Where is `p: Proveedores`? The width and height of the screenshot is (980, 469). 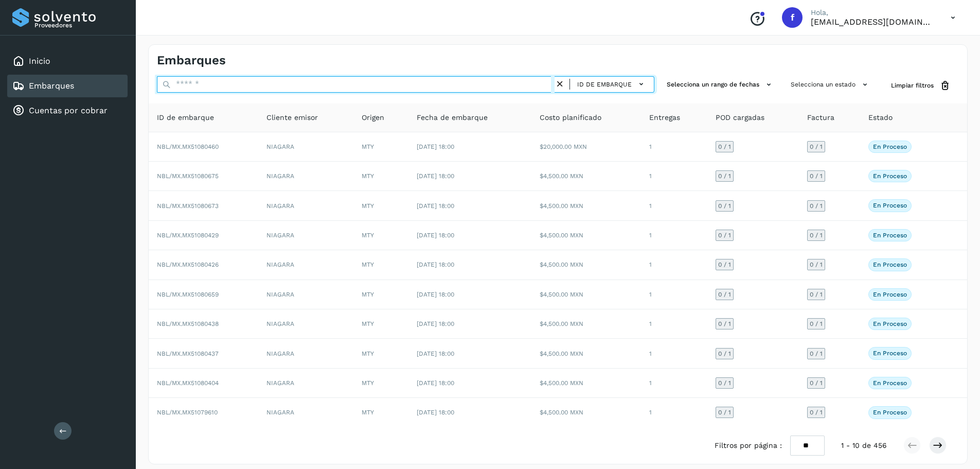
p: Proveedores is located at coordinates (79, 25).